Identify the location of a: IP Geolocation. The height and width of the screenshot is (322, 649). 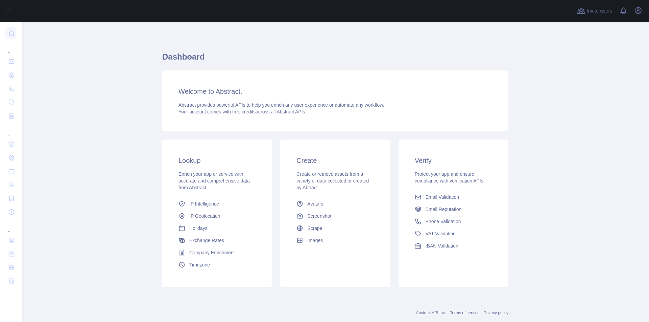
(217, 216).